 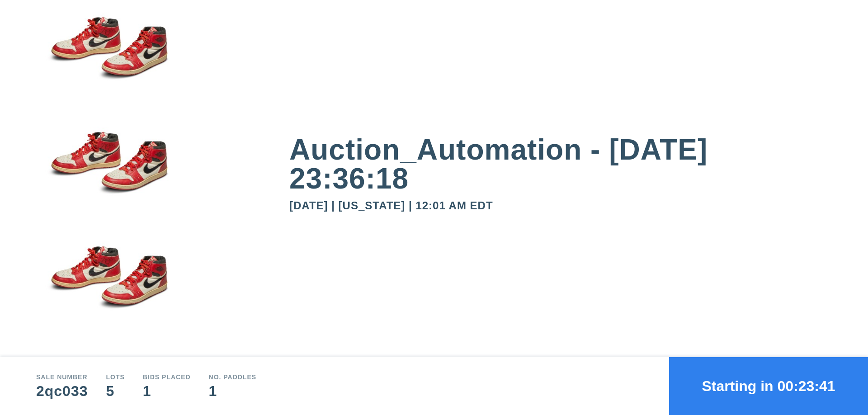 What do you see at coordinates (115, 377) in the screenshot?
I see `div: Lots` at bounding box center [115, 377].